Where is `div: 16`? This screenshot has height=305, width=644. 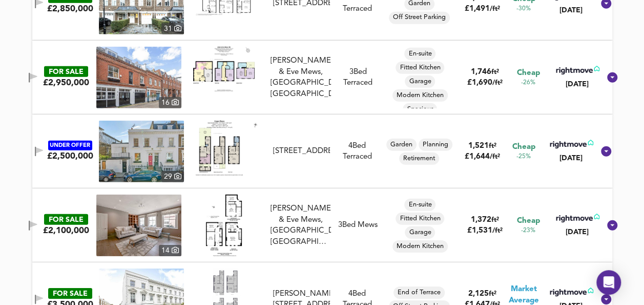
div: 16 is located at coordinates (170, 102).